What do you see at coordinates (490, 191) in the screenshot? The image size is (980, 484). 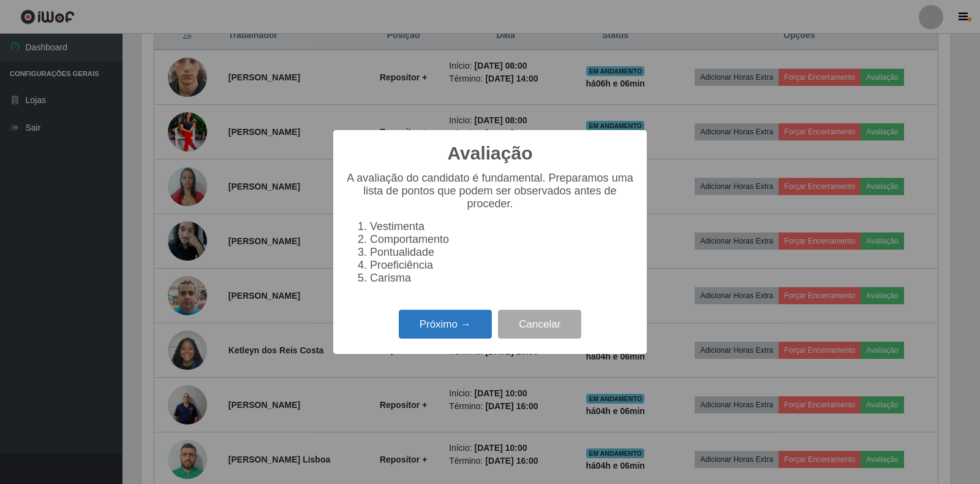 I see `p: A avaliação do candidato é fundamental. Preparamos uma lista de pontos que podem ser observados a...` at bounding box center [490, 191].